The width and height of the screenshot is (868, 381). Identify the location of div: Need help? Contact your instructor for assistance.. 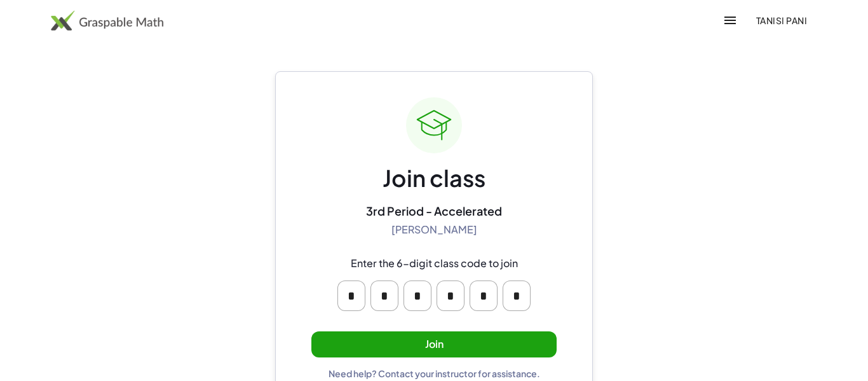
(434, 373).